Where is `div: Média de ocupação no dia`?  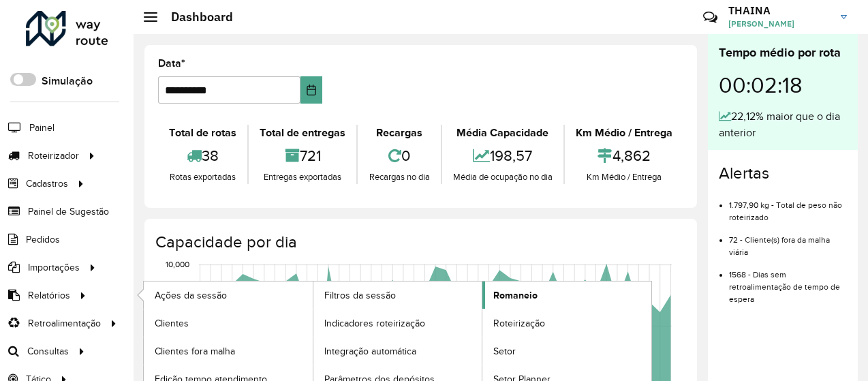
div: Média de ocupação no dia is located at coordinates (503, 177).